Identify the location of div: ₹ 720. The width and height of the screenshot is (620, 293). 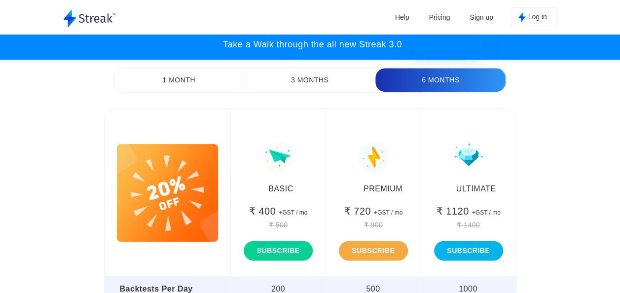
(358, 211).